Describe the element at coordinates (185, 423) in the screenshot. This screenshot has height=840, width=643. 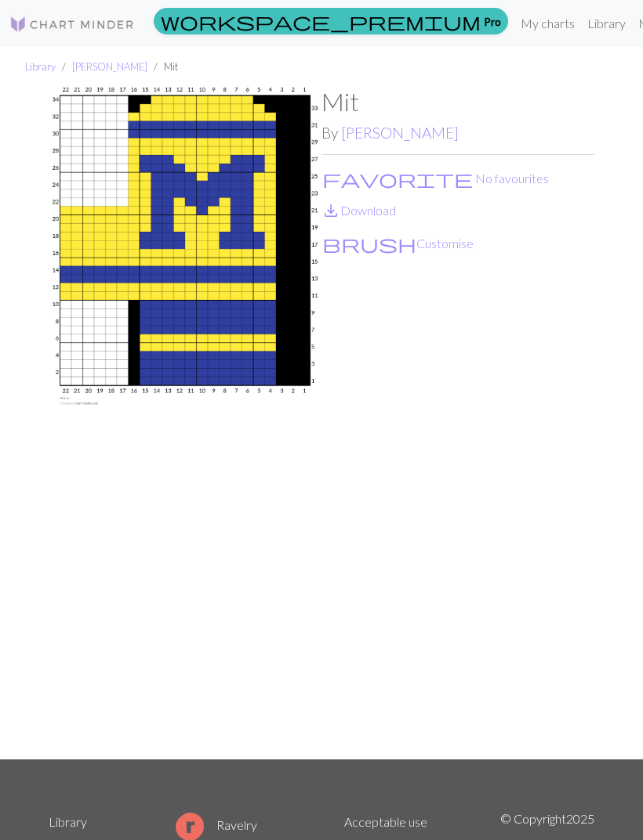
I see `img: Mit` at that location.